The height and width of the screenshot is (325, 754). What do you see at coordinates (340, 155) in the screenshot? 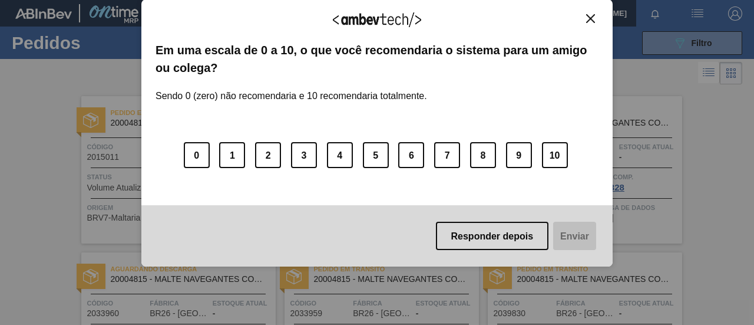
I see `button: 4` at bounding box center [340, 155].